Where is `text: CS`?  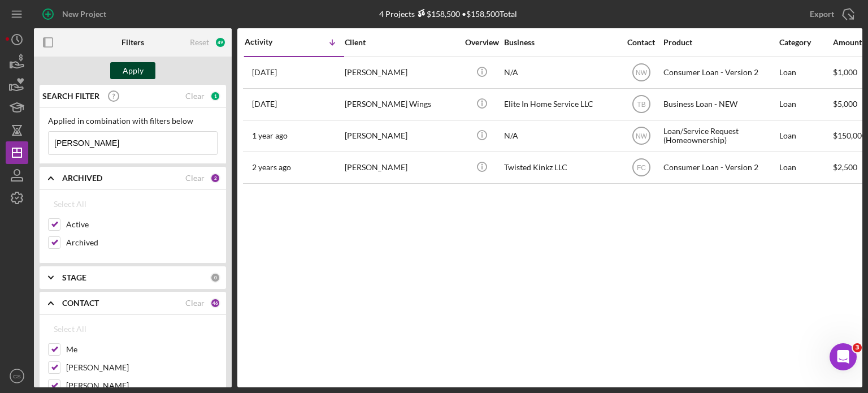
text: CS is located at coordinates (16, 377).